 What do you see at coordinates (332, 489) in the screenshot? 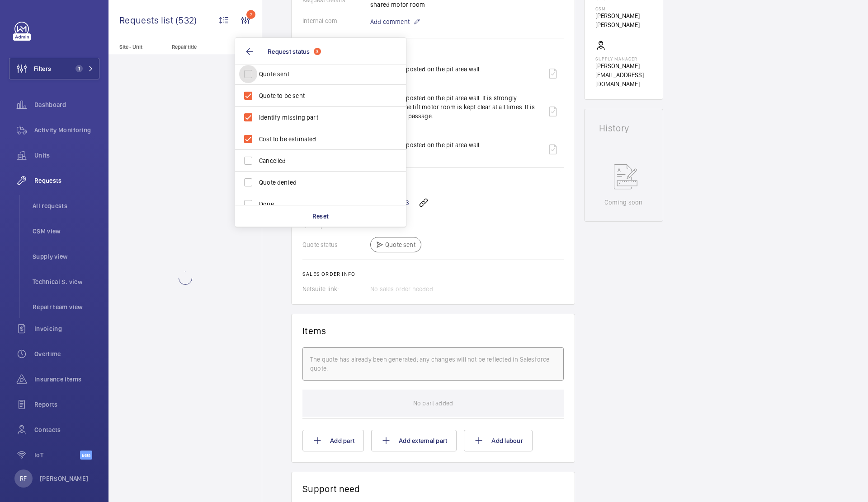
I see `h1: Support need` at bounding box center [332, 489].